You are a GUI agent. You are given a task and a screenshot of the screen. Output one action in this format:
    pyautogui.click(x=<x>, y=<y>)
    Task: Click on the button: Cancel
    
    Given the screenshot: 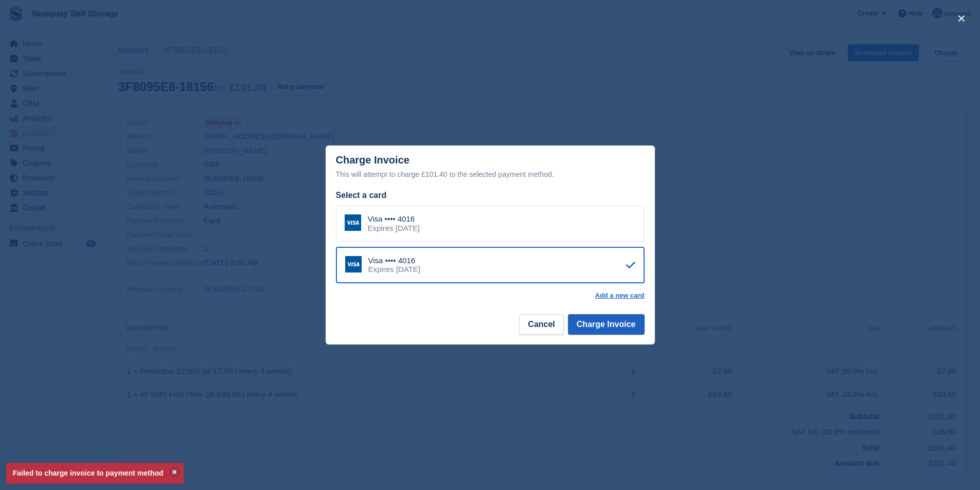 What is the action you would take?
    pyautogui.click(x=541, y=324)
    